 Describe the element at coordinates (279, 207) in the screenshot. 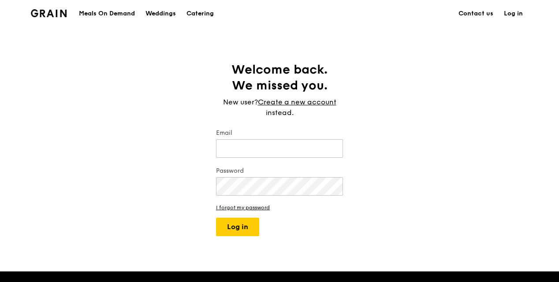

I see `a: I forgot my password` at that location.